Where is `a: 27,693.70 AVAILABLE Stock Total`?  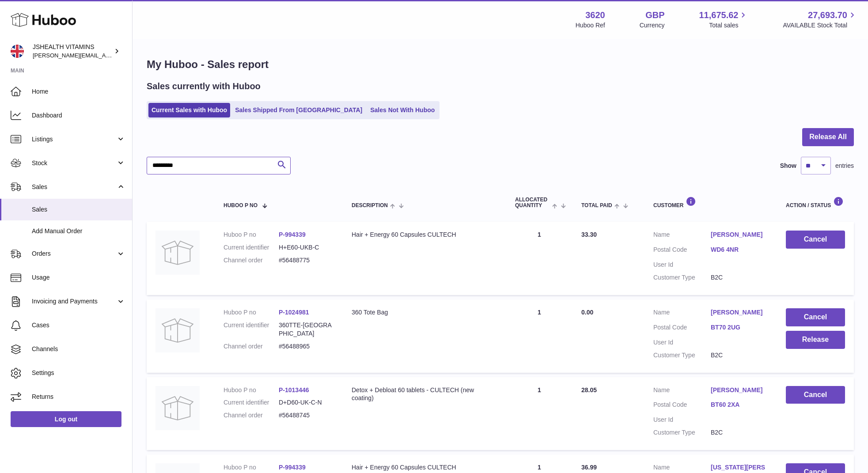
a: 27,693.70 AVAILABLE Stock Total is located at coordinates (820, 19).